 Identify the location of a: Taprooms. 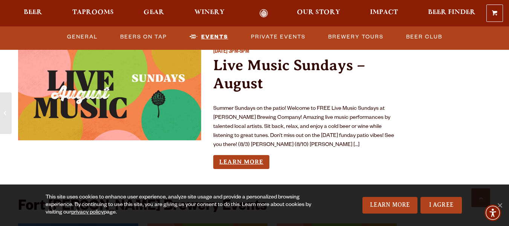
(93, 13).